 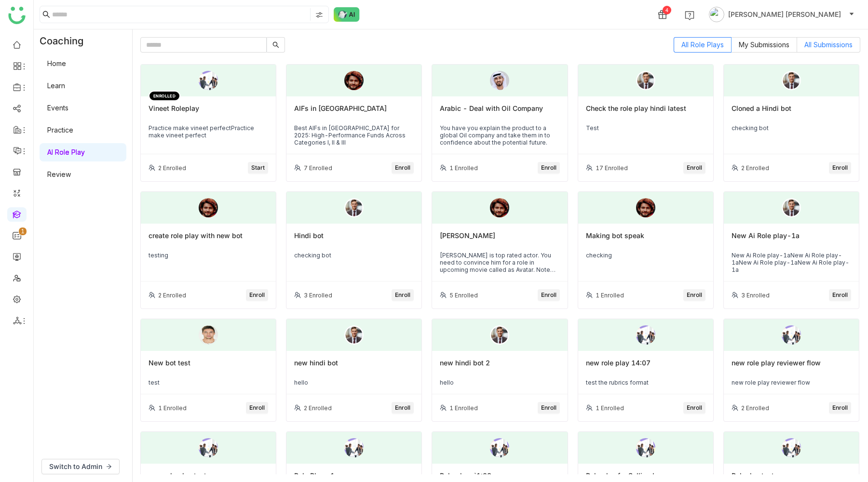 I want to click on div: new role play 14:07, so click(x=646, y=366).